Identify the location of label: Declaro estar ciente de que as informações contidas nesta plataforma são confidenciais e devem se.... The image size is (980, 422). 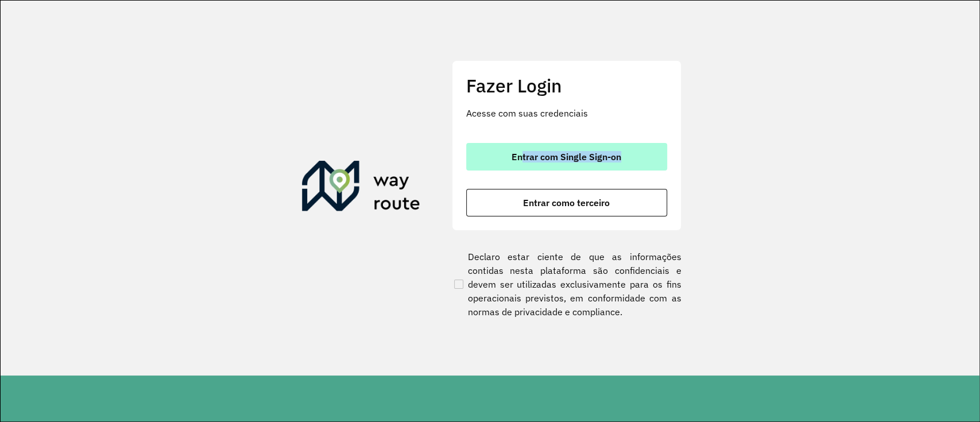
(567, 284).